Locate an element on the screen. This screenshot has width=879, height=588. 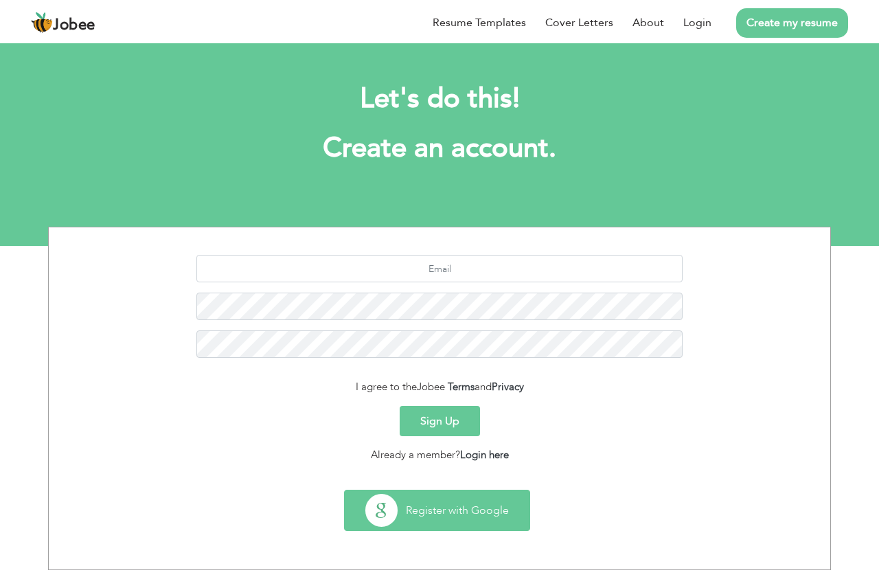
a: Jobee is located at coordinates (64, 23).